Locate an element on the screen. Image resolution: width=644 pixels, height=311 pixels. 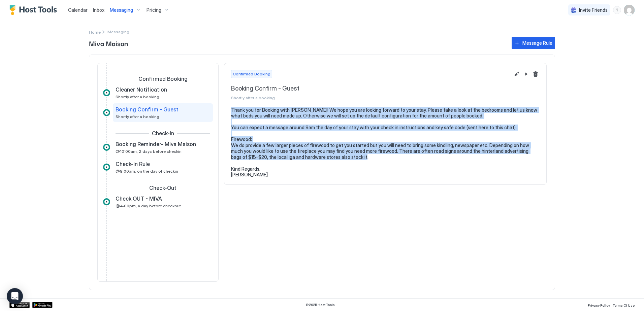
button: Edit message rule is located at coordinates (517, 74).